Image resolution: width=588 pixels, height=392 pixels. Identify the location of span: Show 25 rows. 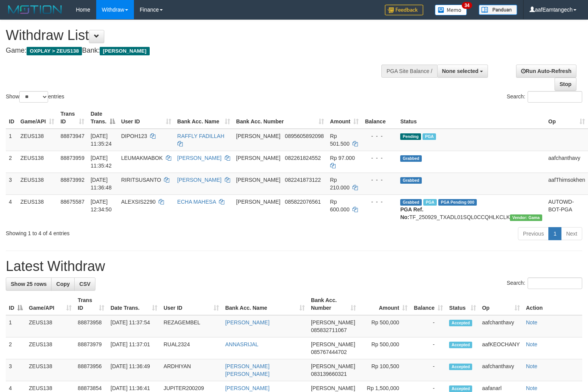
(28, 284).